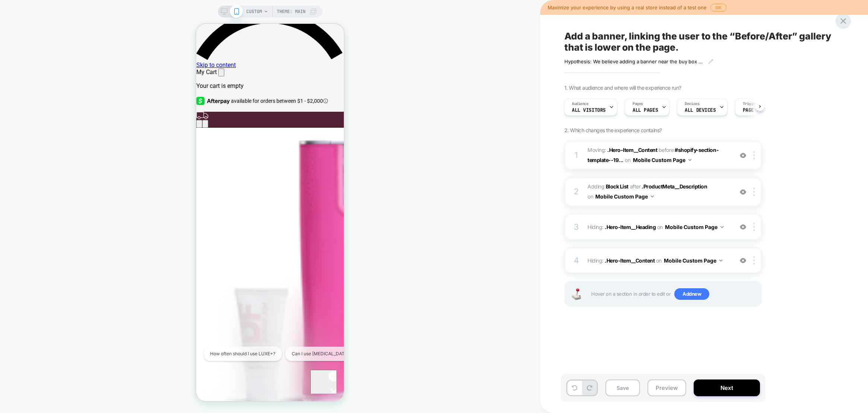  Describe the element at coordinates (666, 150) in the screenshot. I see `span: before` at that location.